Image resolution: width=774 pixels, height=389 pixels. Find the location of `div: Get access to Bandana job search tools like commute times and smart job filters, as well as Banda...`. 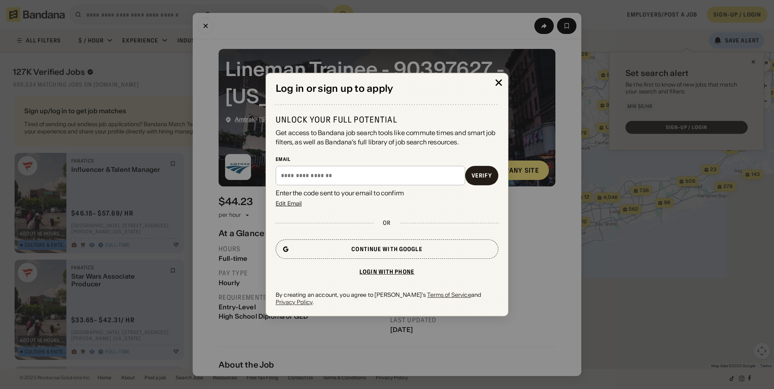

div: Get access to Bandana job search tools like commute times and smart job filters, as well as Banda... is located at coordinates (387, 137).